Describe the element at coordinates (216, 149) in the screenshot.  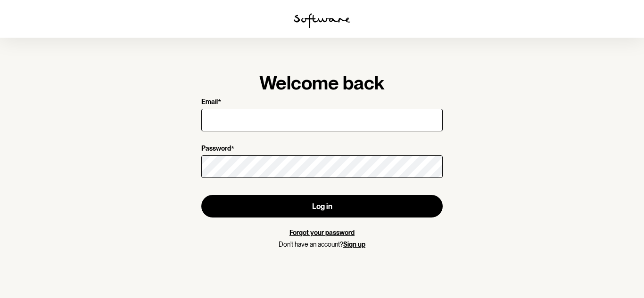
I see `p: Password` at that location.